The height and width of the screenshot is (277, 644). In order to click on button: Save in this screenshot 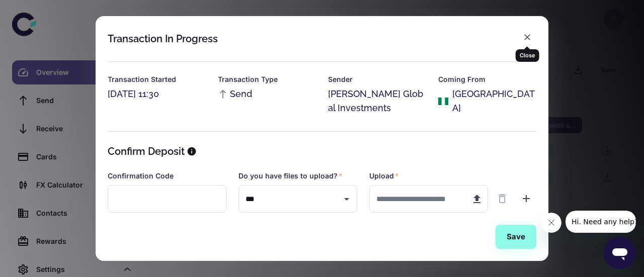, I will do `click(516, 237)`.